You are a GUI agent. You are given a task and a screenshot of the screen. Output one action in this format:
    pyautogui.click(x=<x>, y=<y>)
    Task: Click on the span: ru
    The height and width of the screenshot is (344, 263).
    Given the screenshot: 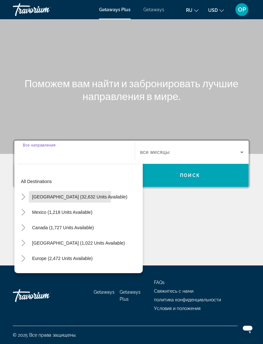 What is the action you would take?
    pyautogui.click(x=189, y=10)
    